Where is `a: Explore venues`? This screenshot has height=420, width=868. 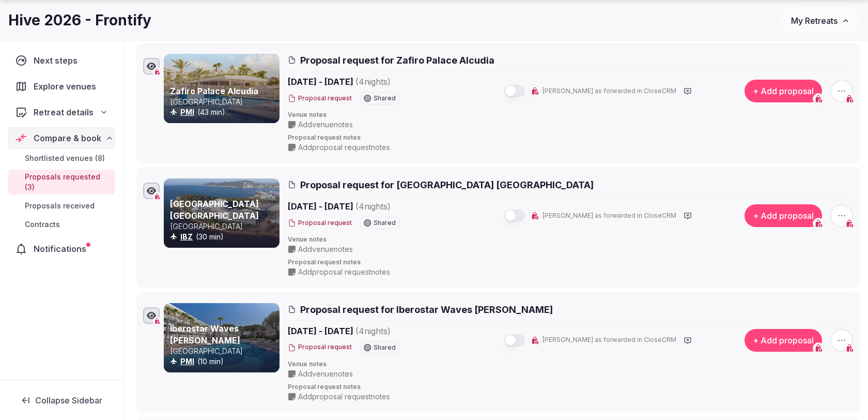 a: Explore venues is located at coordinates (61, 87).